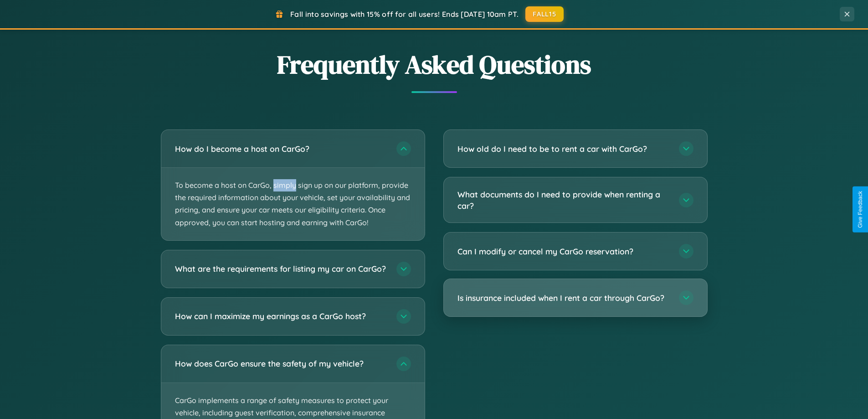 Image resolution: width=868 pixels, height=419 pixels. What do you see at coordinates (434, 64) in the screenshot?
I see `h2: Frequently Asked Questions` at bounding box center [434, 64].